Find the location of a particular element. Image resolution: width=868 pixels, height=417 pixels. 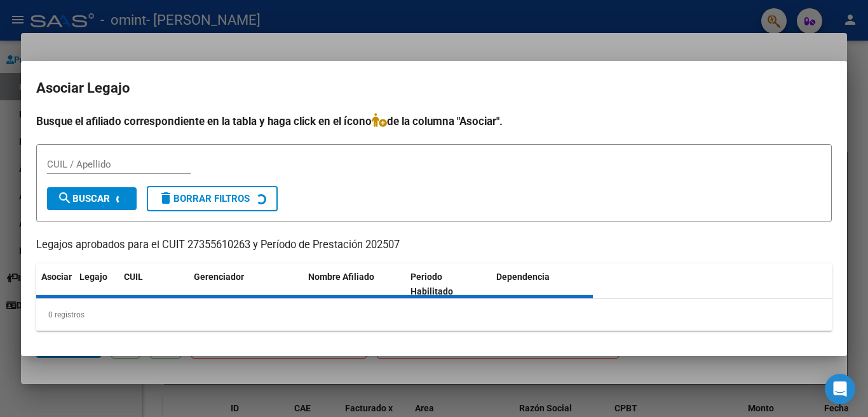

mat-icon: search is located at coordinates (65, 198).